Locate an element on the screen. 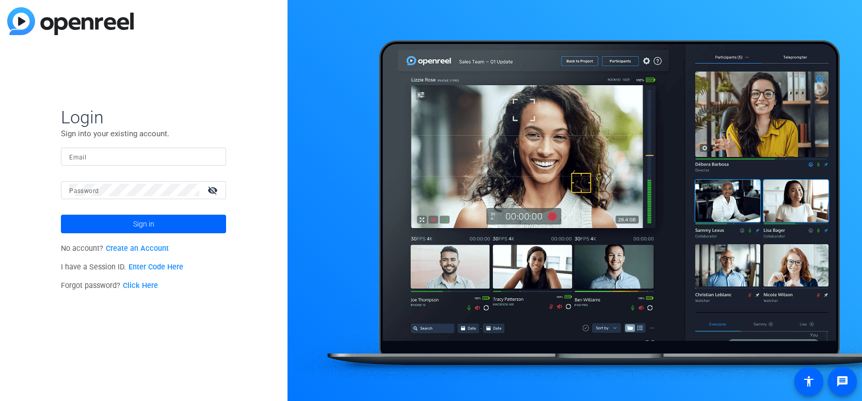 The width and height of the screenshot is (862, 401). span: Sign in is located at coordinates (144, 224).